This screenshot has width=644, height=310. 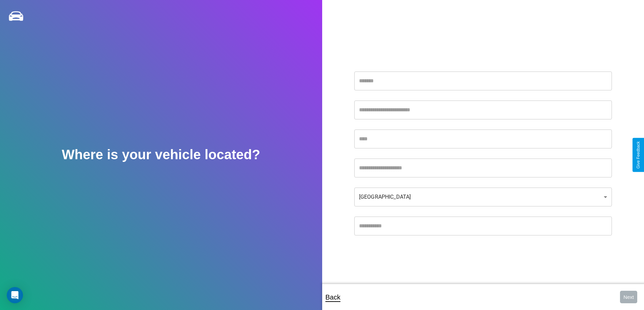 I want to click on p: Back, so click(x=333, y=297).